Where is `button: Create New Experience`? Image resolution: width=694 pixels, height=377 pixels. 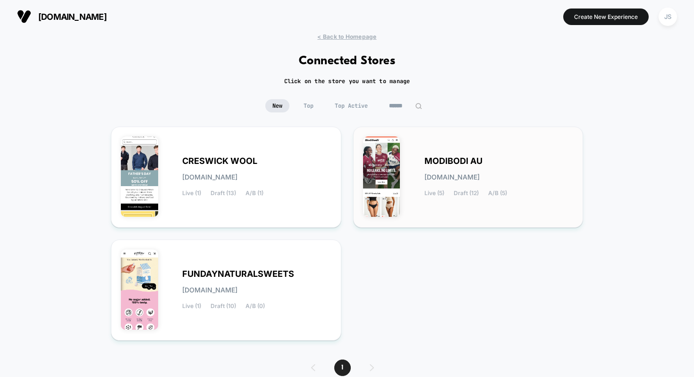 button: Create New Experience is located at coordinates (606, 17).